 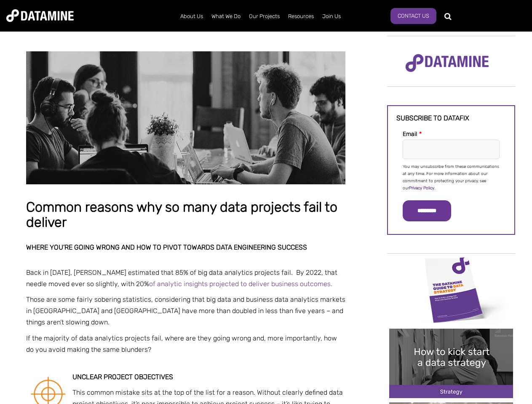 I want to click on h2: Where you’re going wrong and how to pivot towards data engineering success, so click(x=186, y=248).